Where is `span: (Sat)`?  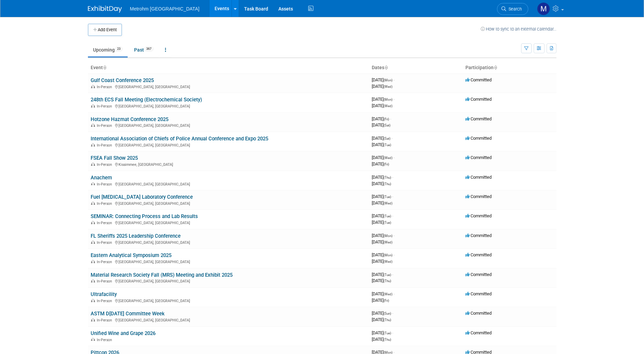
span: (Sat) is located at coordinates (387, 125).